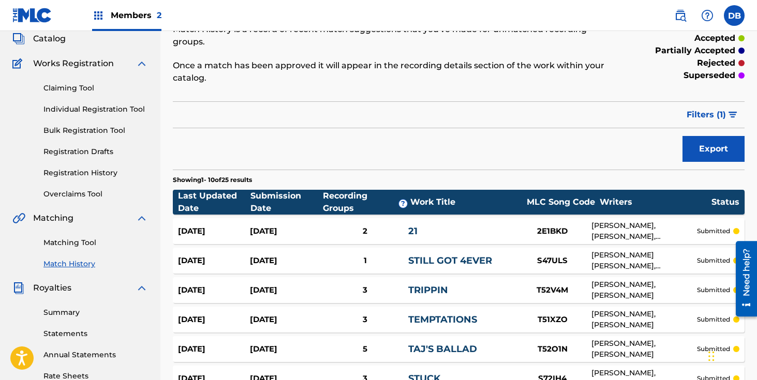  What do you see at coordinates (681, 16) in the screenshot?
I see `a: Public Search` at bounding box center [681, 16].